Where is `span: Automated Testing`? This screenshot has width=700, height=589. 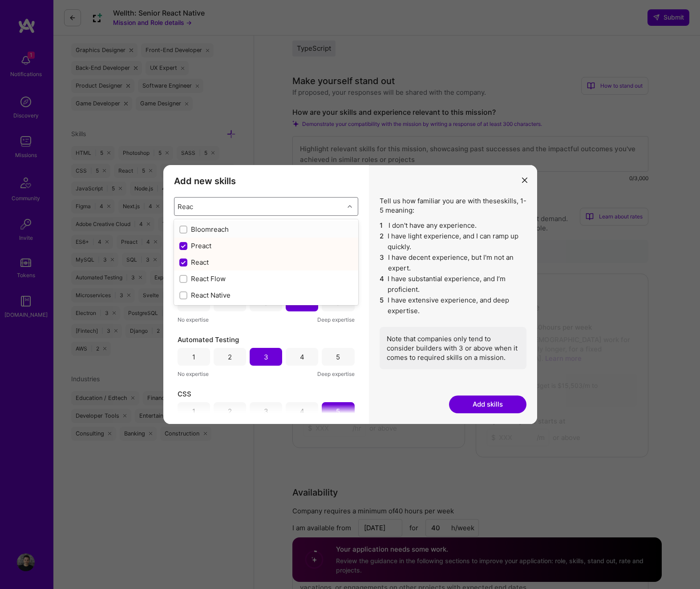 span: Automated Testing is located at coordinates (208, 339).